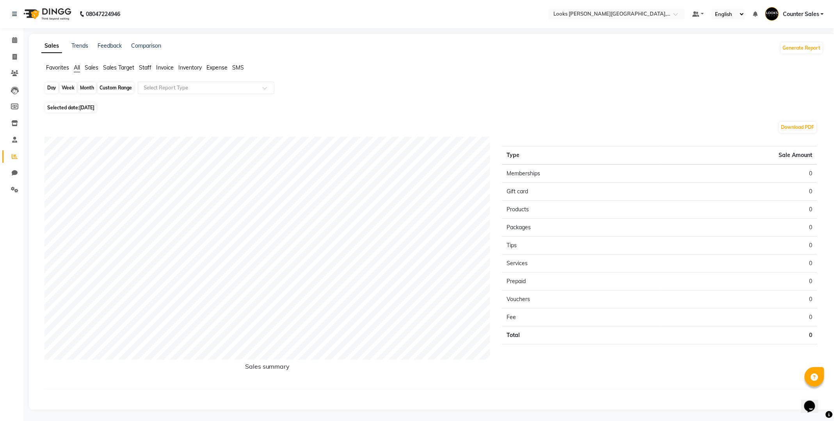 The height and width of the screenshot is (421, 834). I want to click on td: Tips, so click(581, 246).